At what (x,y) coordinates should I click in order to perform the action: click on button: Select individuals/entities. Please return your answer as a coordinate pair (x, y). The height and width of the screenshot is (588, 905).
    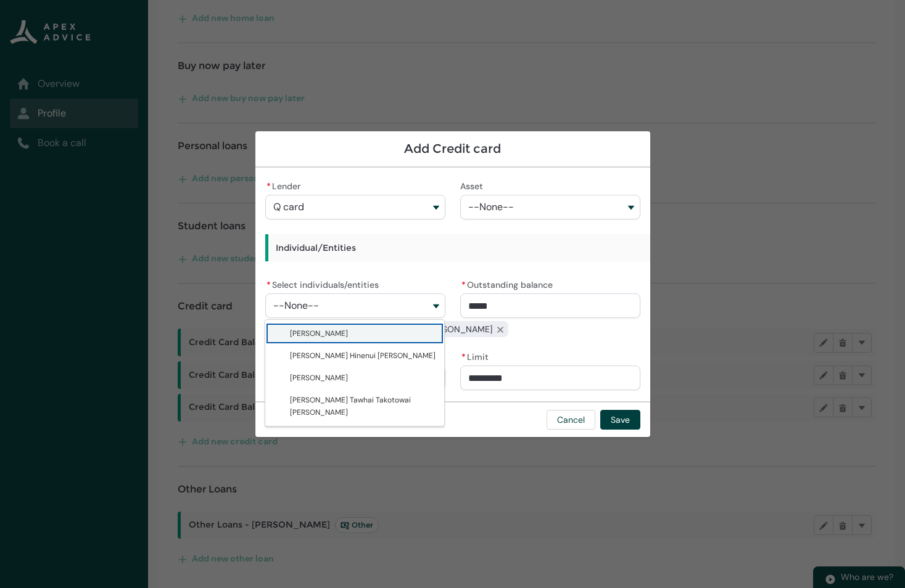
    Looking at the image, I should click on (355, 305).